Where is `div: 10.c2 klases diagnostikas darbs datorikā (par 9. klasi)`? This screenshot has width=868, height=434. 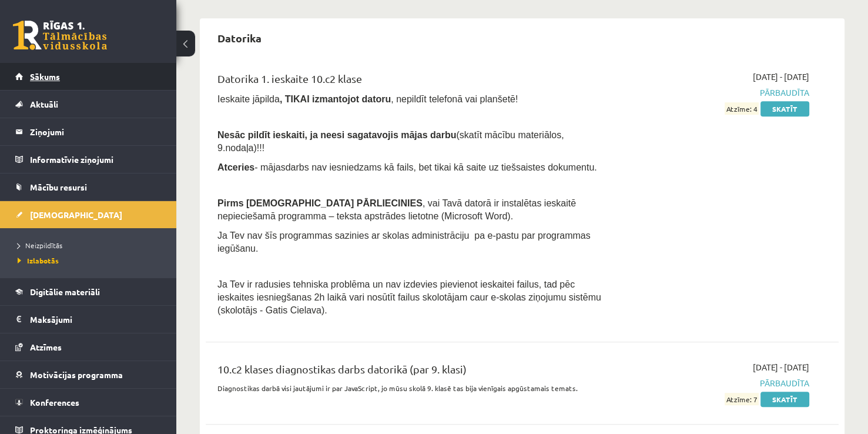
div: 10.c2 klases diagnostikas darbs datorikā (par 9. klasi) is located at coordinates (411, 371).